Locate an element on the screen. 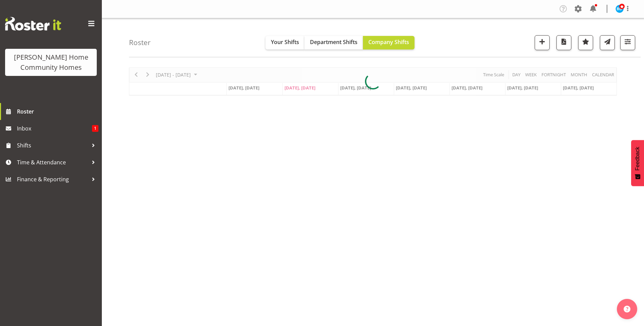 This screenshot has width=644, height=326. button: Add a new shift is located at coordinates (542, 43).